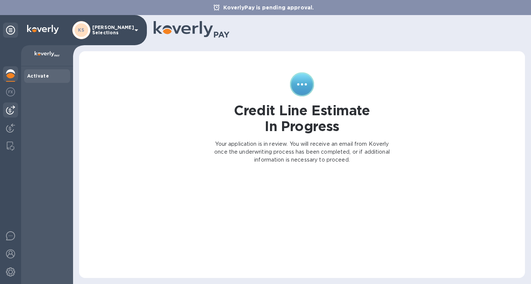 This screenshot has height=284, width=531. I want to click on img: Foreign exchange, so click(11, 92).